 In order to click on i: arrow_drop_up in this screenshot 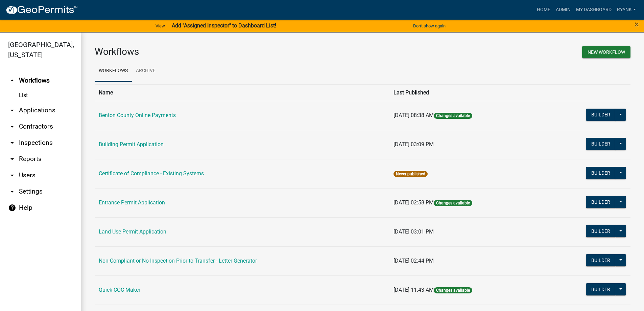, I will do `click(12, 81)`.